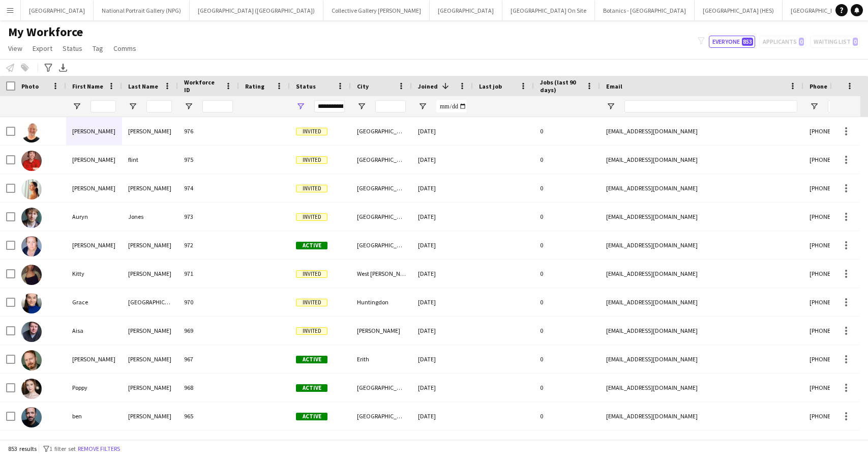 The image size is (868, 457). I want to click on div: Aisa, so click(94, 331).